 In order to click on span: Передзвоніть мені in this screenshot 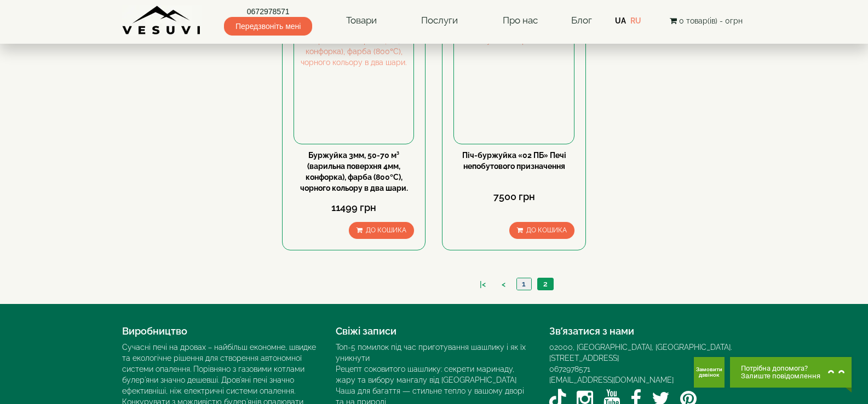, I will do `click(268, 26)`.